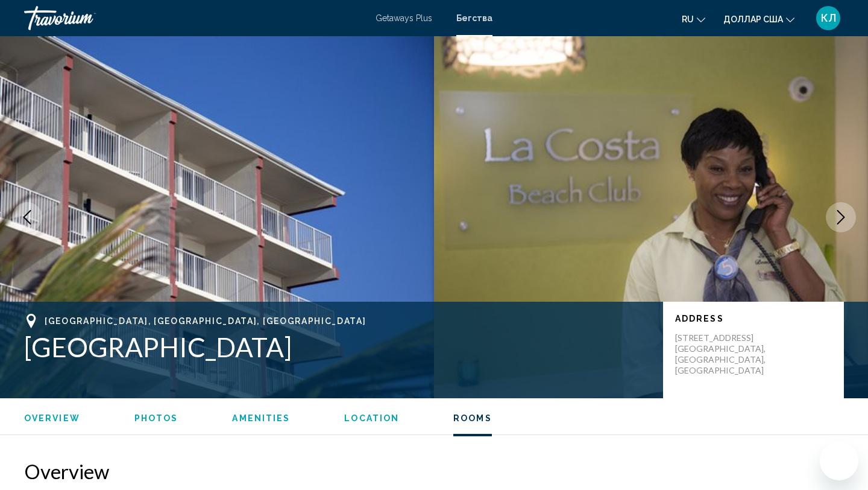 This screenshot has width=868, height=490. I want to click on button: Изменить язык, so click(693, 19).